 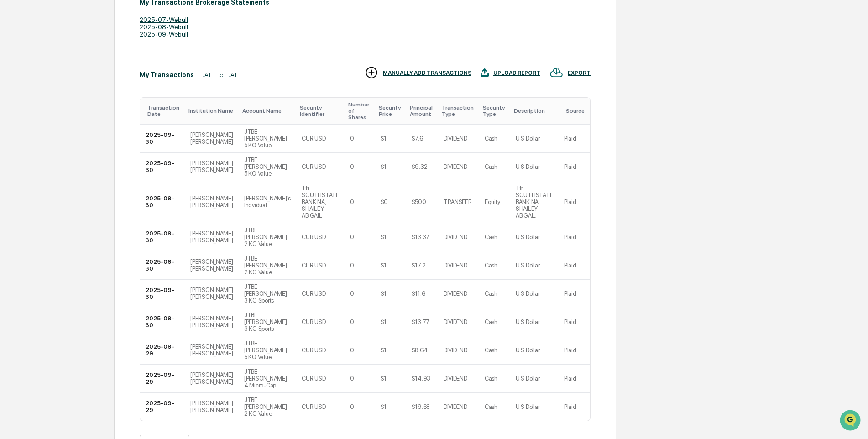 What do you see at coordinates (372, 72) in the screenshot?
I see `img: MANUALLY ADD TRANSACTIONS` at bounding box center [372, 72].